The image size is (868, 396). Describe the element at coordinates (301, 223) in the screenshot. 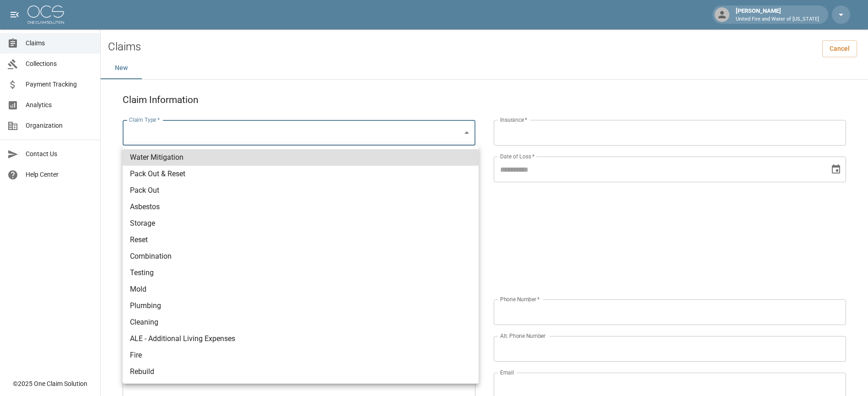

I see `li: Storage` at that location.